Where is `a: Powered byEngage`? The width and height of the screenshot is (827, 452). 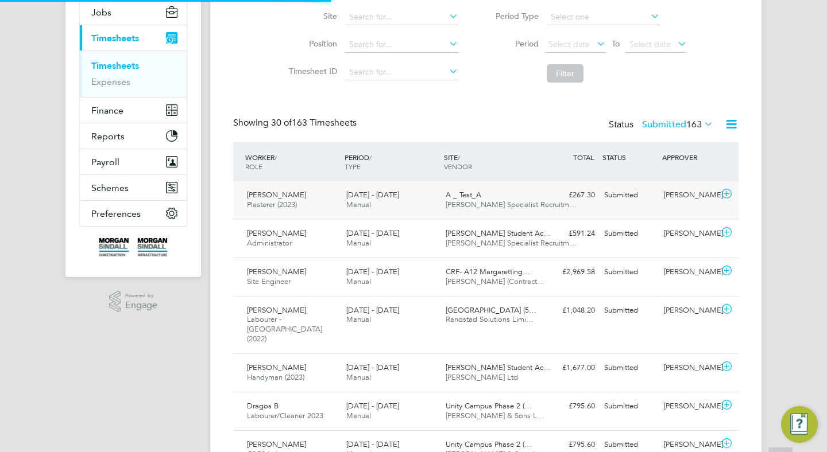 a: Powered byEngage is located at coordinates (133, 302).